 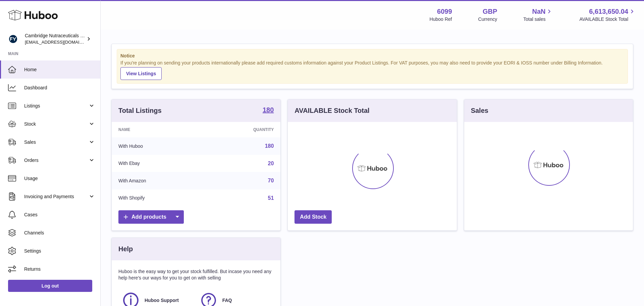 I want to click on a: 6,613,650.04 AVAILABLE Stock Total, so click(x=607, y=15).